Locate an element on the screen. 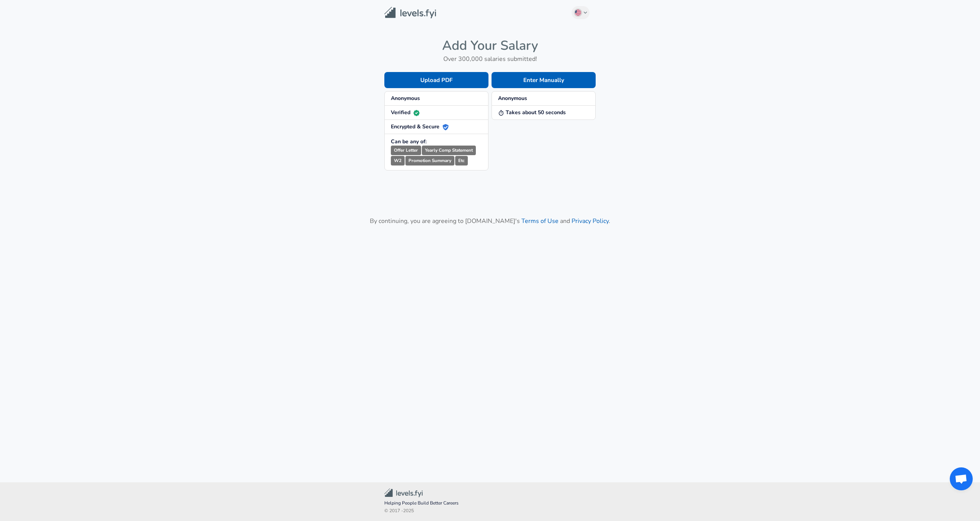  h6: Over 300,000 salaries submitted! is located at coordinates (490, 59).